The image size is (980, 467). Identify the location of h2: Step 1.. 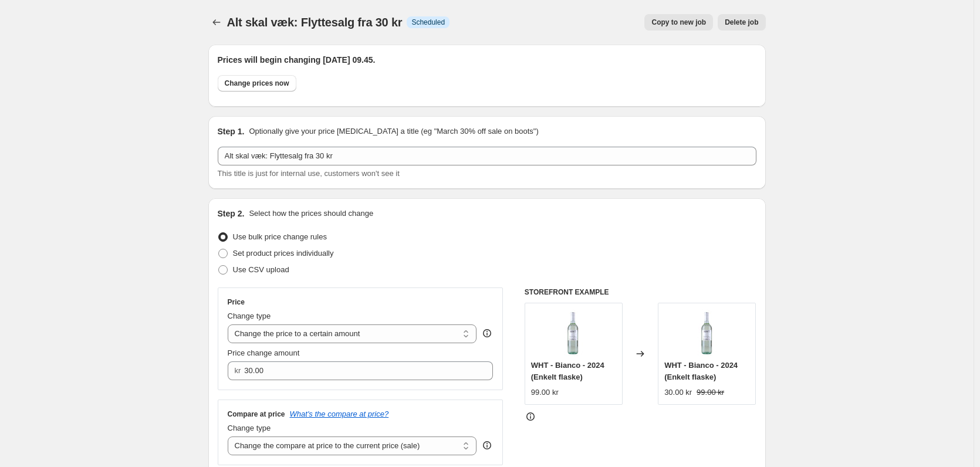
(232, 132).